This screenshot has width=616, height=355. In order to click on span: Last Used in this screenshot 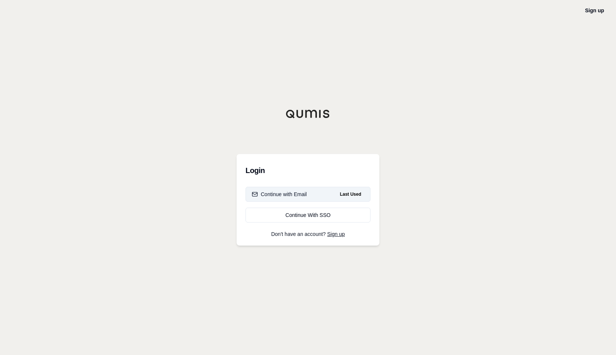, I will do `click(350, 194)`.